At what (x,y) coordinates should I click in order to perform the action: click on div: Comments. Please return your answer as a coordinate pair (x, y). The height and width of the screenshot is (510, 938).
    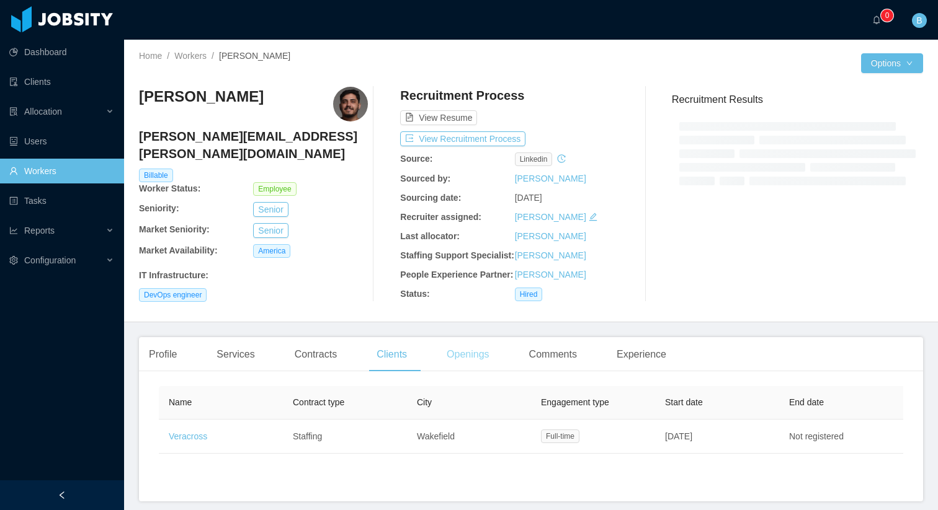
    Looking at the image, I should click on (552, 355).